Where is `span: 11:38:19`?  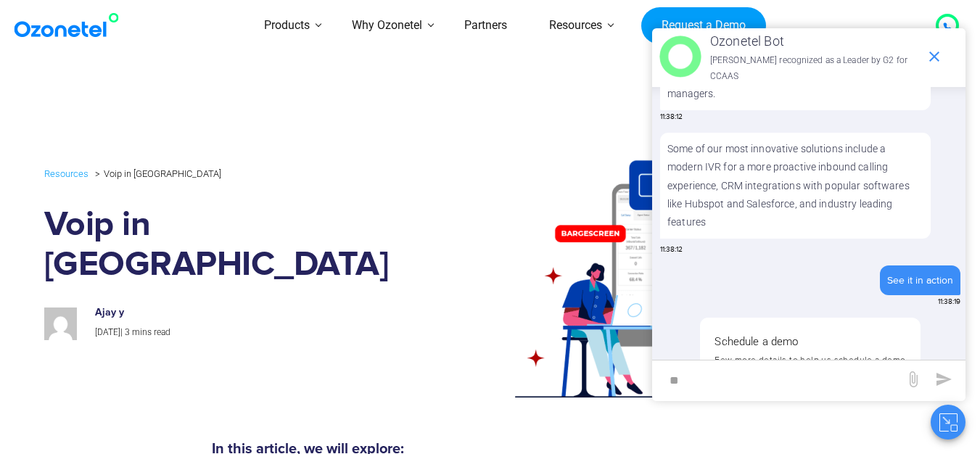
span: 11:38:19 is located at coordinates (949, 302).